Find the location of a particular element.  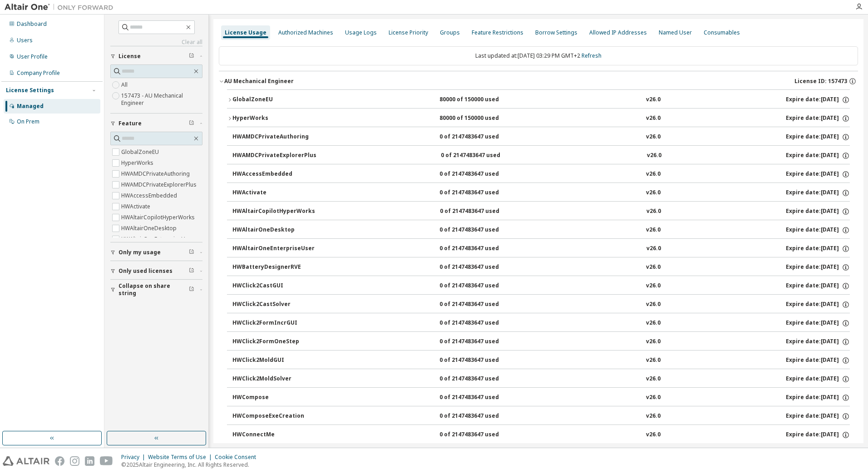

label: 157473 - AU Mechanical Engineer is located at coordinates (162, 99).